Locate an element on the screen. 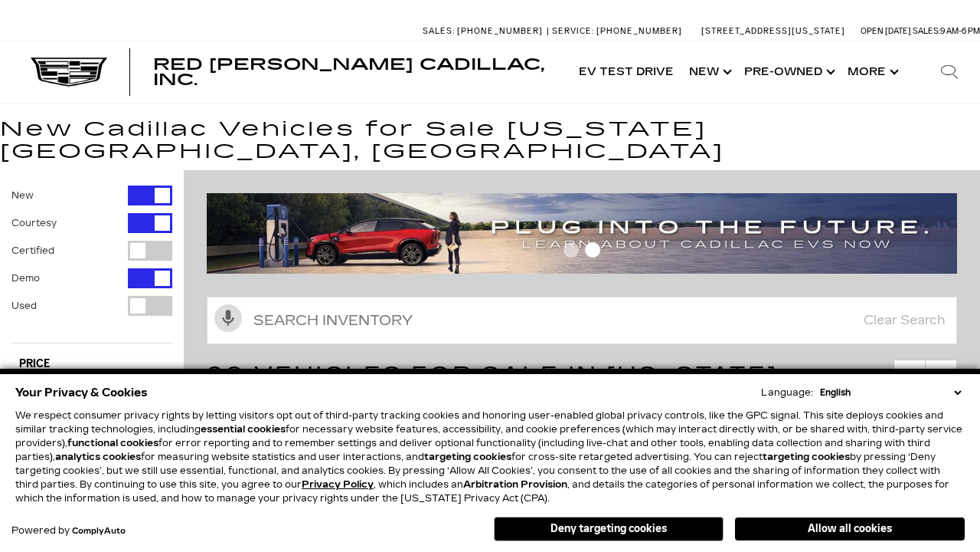 The width and height of the screenshot is (980, 552). span: Service: is located at coordinates (573, 31).